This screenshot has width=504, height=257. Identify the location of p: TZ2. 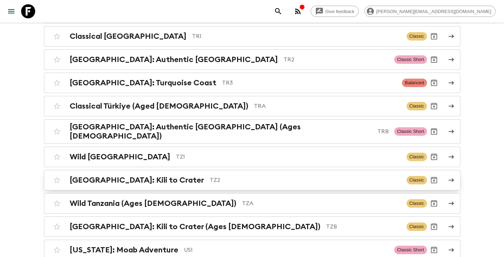
(306, 180).